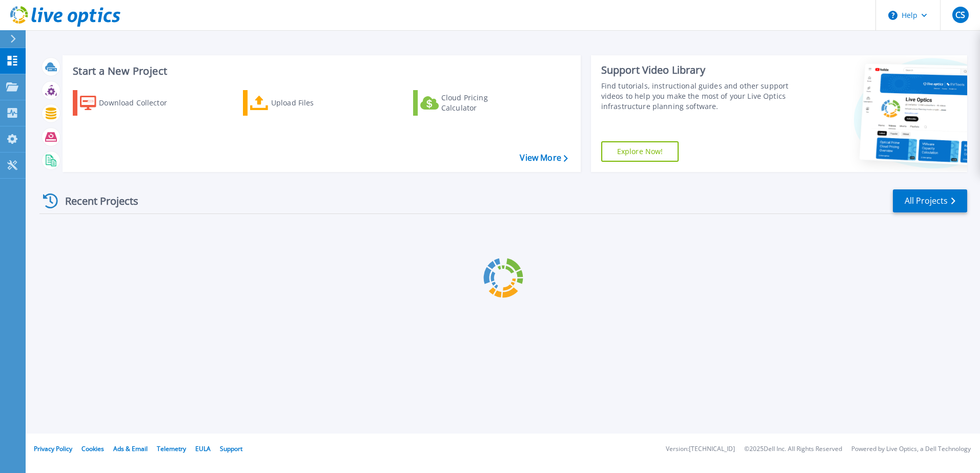 The width and height of the screenshot is (980, 473). Describe the element at coordinates (96, 201) in the screenshot. I see `div: Recent Projects` at that location.